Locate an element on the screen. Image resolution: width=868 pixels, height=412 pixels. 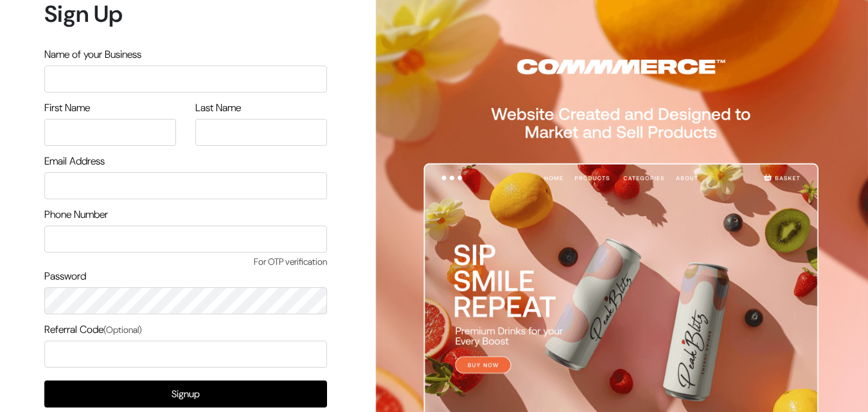
label: Email Address is located at coordinates (74, 161).